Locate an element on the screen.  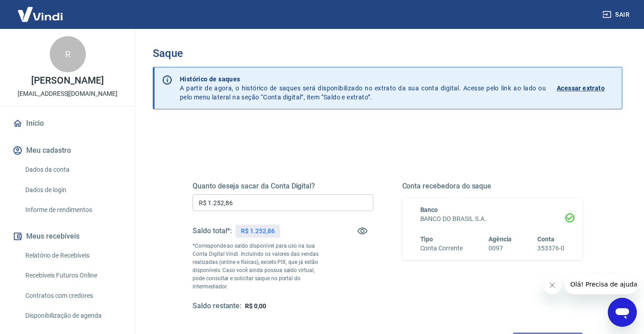
h6: BANCO DO BRASIL S.A. is located at coordinates (493, 219).